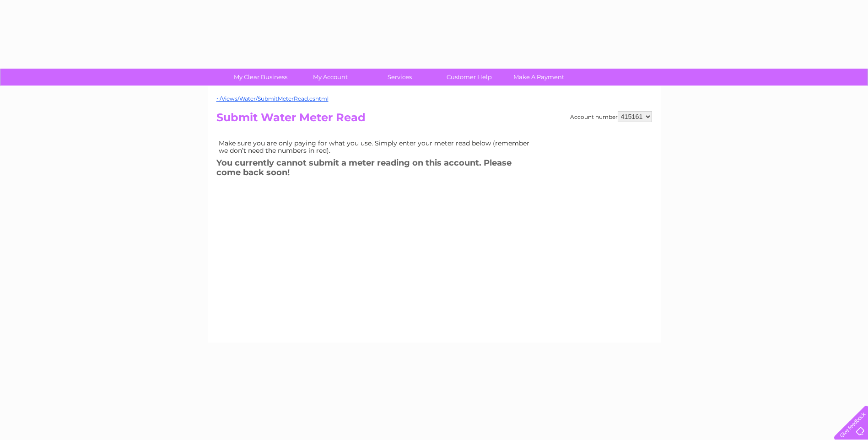 This screenshot has height=440, width=868. What do you see at coordinates (399, 77) in the screenshot?
I see `a: Services` at bounding box center [399, 77].